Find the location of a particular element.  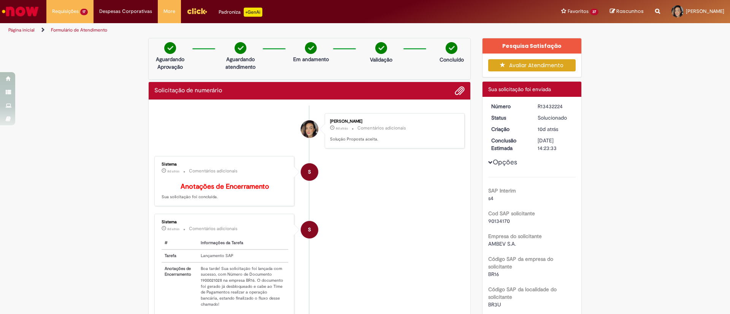

a: Formulário de Atendimento is located at coordinates (79, 30).